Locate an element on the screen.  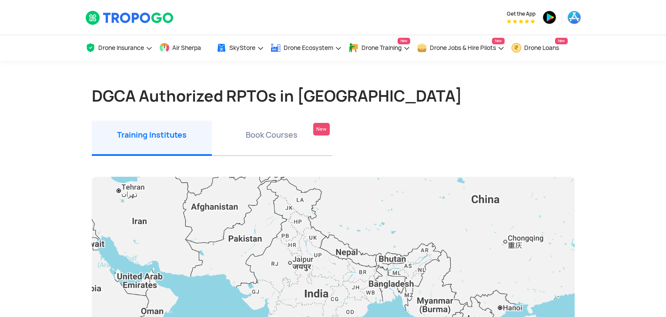
a: Drone Insurance is located at coordinates (119, 48).